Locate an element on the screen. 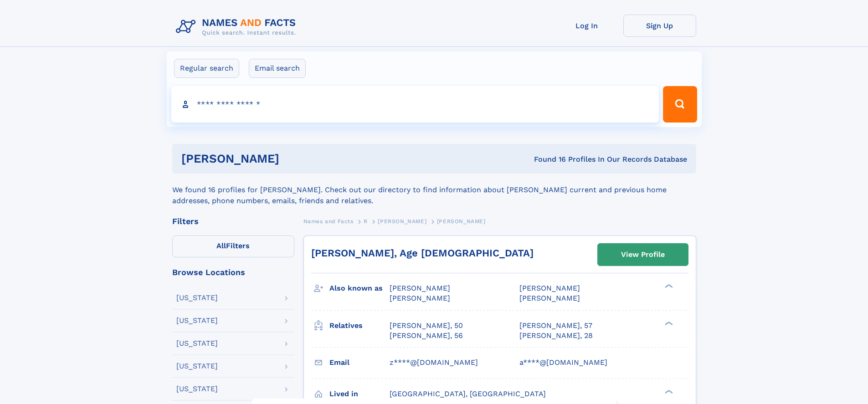 This screenshot has height=404, width=868. h3: Also known as is located at coordinates (359, 288).